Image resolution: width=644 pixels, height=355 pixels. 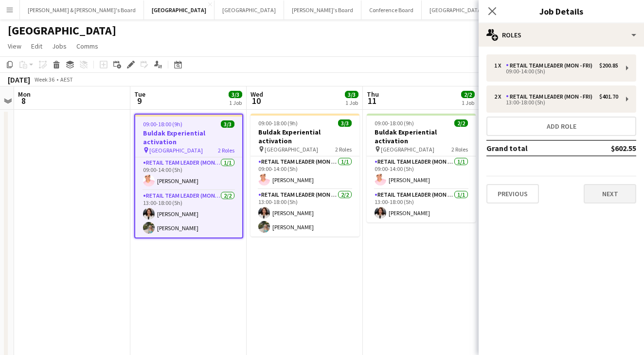 What do you see at coordinates (36, 46) in the screenshot?
I see `span: Edit` at bounding box center [36, 46].